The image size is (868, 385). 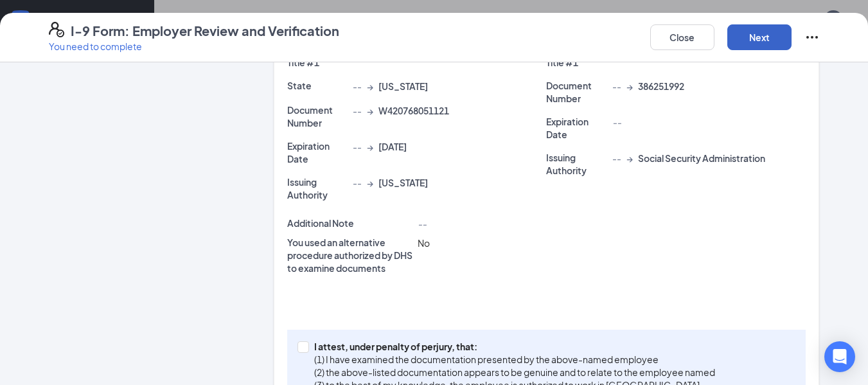 What do you see at coordinates (56, 29) in the screenshot?
I see `svg: FormI9EVerifyIcon` at bounding box center [56, 29].